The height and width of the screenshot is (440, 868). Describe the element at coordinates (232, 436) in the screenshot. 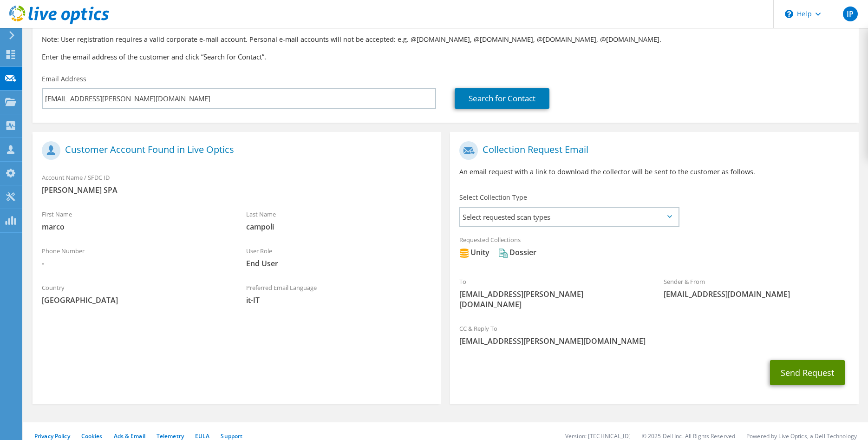

I see `a: Support` at that location.